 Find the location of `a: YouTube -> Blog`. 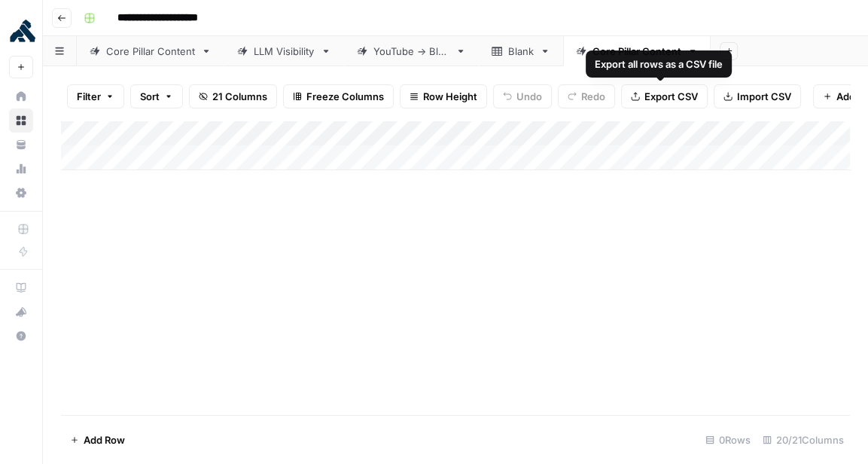

a: YouTube -> Blog is located at coordinates (411, 51).